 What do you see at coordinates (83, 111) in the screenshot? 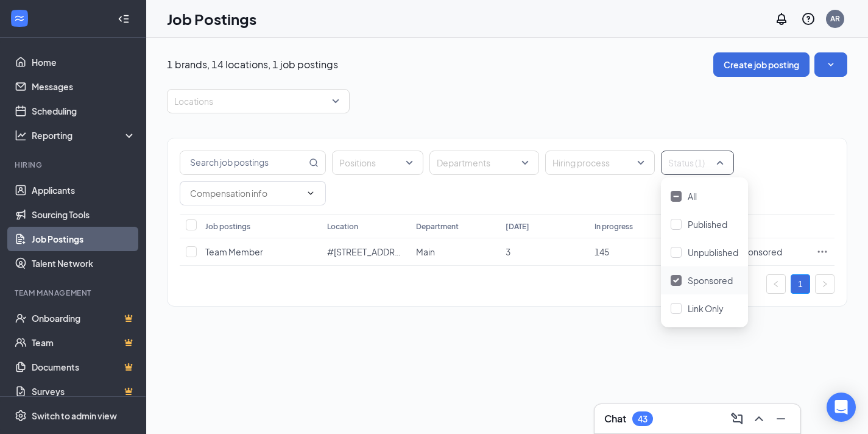
I see `a: Scheduling` at bounding box center [83, 111].